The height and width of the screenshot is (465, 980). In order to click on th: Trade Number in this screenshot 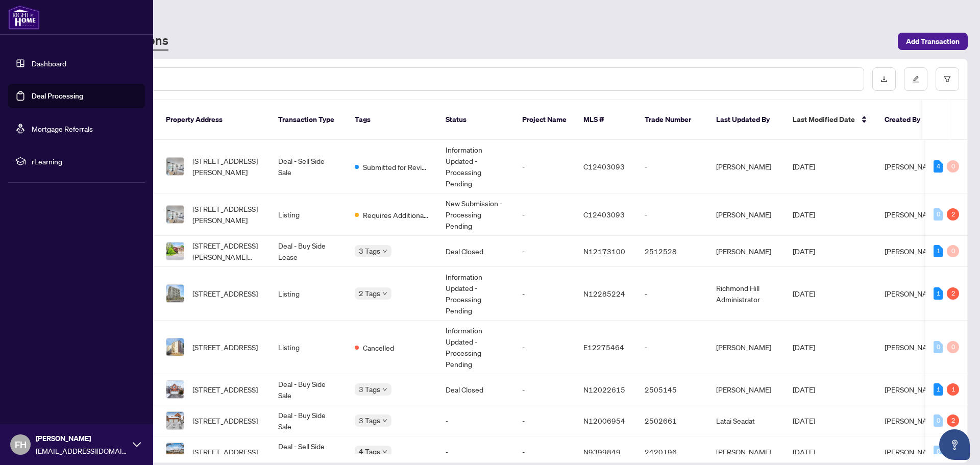, I will do `click(673, 120)`.